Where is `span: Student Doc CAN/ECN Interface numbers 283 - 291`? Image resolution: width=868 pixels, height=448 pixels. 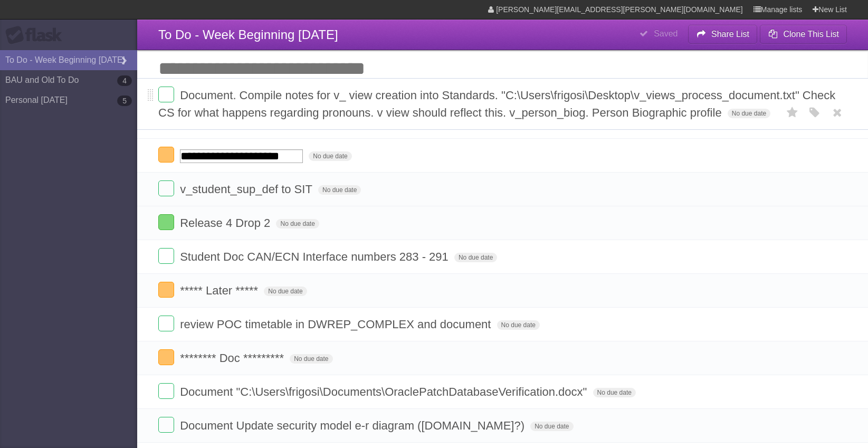
span: Student Doc CAN/ECN Interface numbers 283 - 291 is located at coordinates (315, 256).